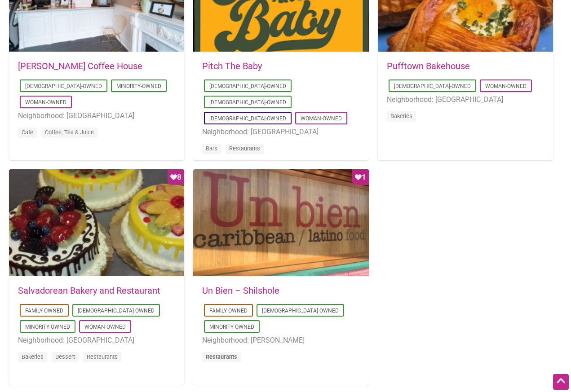 The width and height of the screenshot is (571, 392). What do you see at coordinates (231, 66) in the screenshot?
I see `a: Pitch The Baby` at bounding box center [231, 66].